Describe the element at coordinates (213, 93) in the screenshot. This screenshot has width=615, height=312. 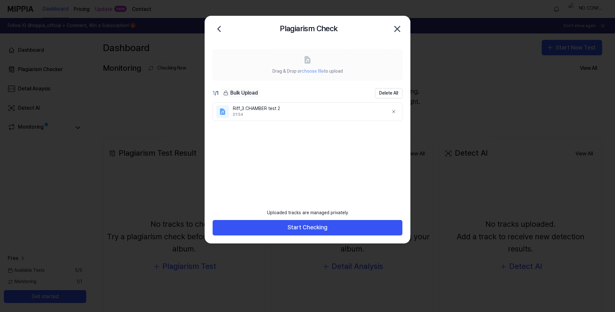
I see `span: 1` at that location.